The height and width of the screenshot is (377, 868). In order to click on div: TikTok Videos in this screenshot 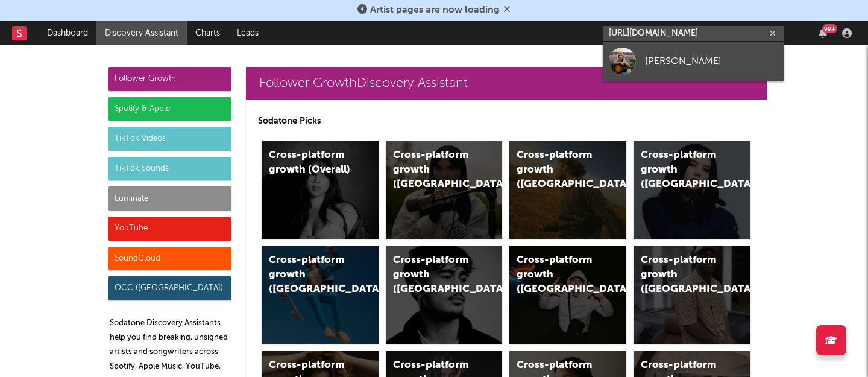, I will do `click(170, 139)`.